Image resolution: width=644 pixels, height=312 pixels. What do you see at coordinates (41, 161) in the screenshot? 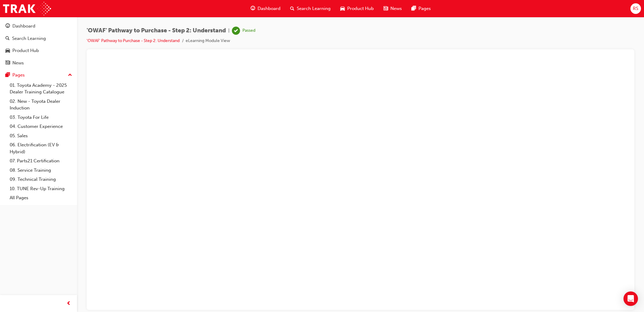
I see `a: 07. Parts21 Certification` at bounding box center [41, 161].